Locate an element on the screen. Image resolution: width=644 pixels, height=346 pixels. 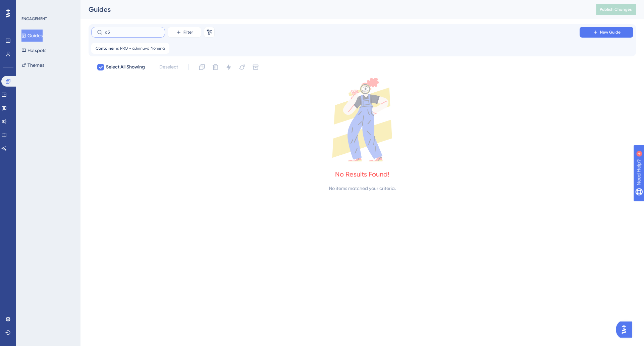
input: Search is located at coordinates (132, 32).